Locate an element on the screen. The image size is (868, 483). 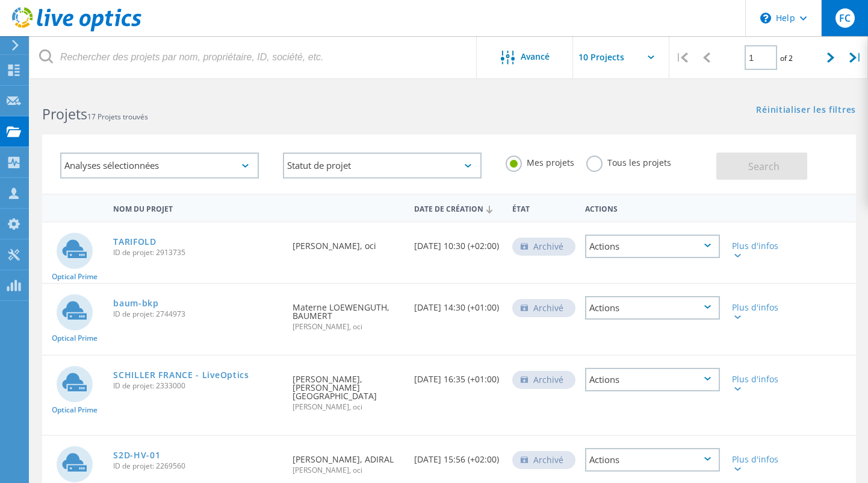
div: Analyses sélectionnées is located at coordinates (159, 165).